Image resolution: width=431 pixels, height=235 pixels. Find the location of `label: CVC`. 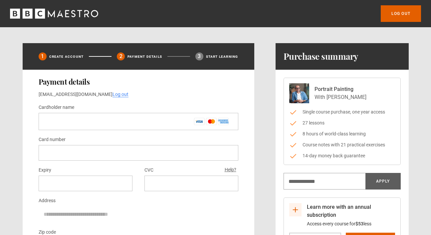

label: CVC is located at coordinates (149, 171).